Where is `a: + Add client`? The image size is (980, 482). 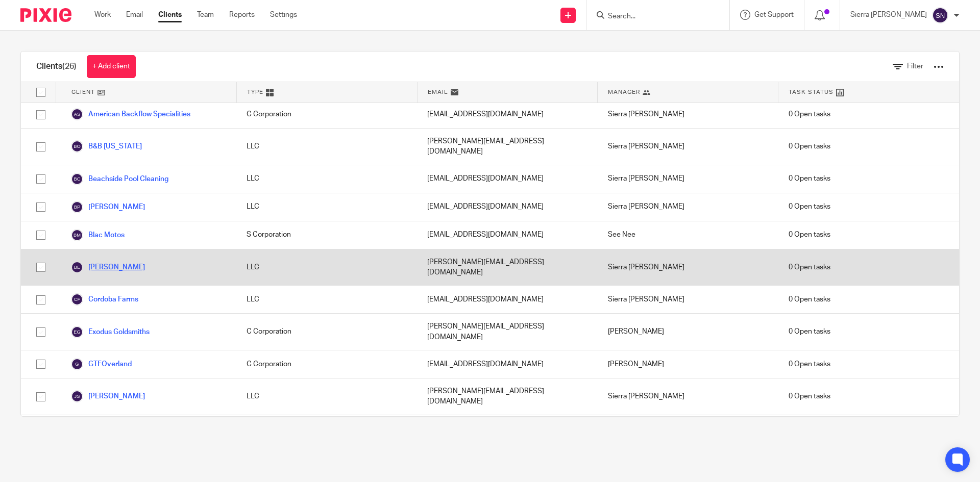
a: + Add client is located at coordinates (112, 67).